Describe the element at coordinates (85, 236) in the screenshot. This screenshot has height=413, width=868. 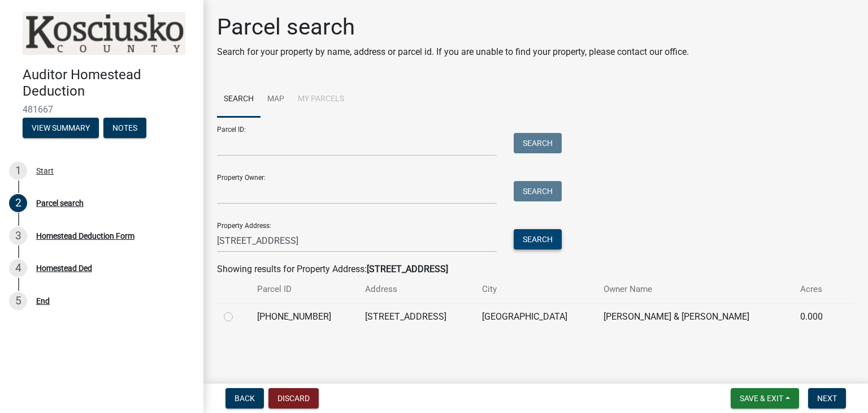
I see `div: Homestead Deduction Form` at that location.